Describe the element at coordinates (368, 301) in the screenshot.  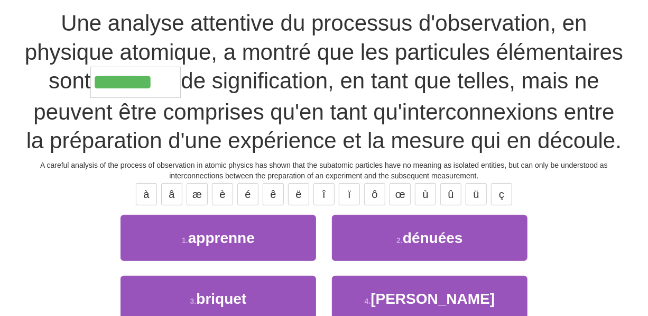
I see `small: 4 .` at that location.